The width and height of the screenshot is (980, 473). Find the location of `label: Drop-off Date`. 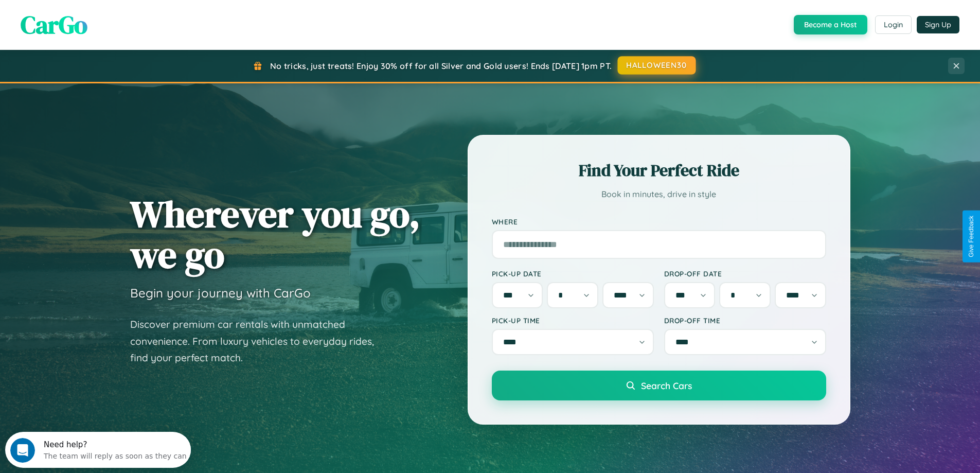

label: Drop-off Date is located at coordinates (745, 274).